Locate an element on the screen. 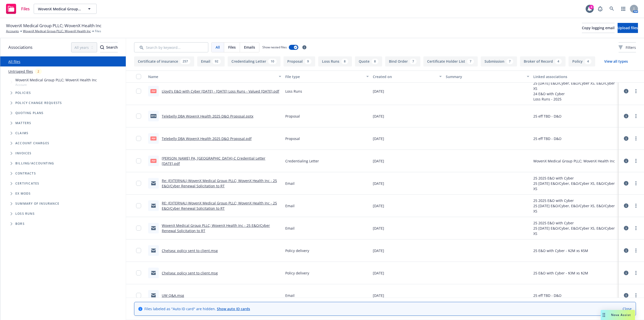 The height and width of the screenshot is (320, 644). input: Search by keyword... is located at coordinates (171, 47).